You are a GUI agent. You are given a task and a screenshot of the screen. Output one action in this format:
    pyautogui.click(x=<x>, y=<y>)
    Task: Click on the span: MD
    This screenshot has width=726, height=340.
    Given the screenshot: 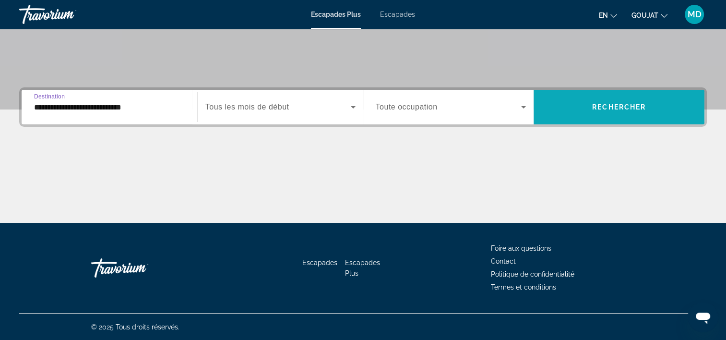 What is the action you would take?
    pyautogui.click(x=694, y=14)
    